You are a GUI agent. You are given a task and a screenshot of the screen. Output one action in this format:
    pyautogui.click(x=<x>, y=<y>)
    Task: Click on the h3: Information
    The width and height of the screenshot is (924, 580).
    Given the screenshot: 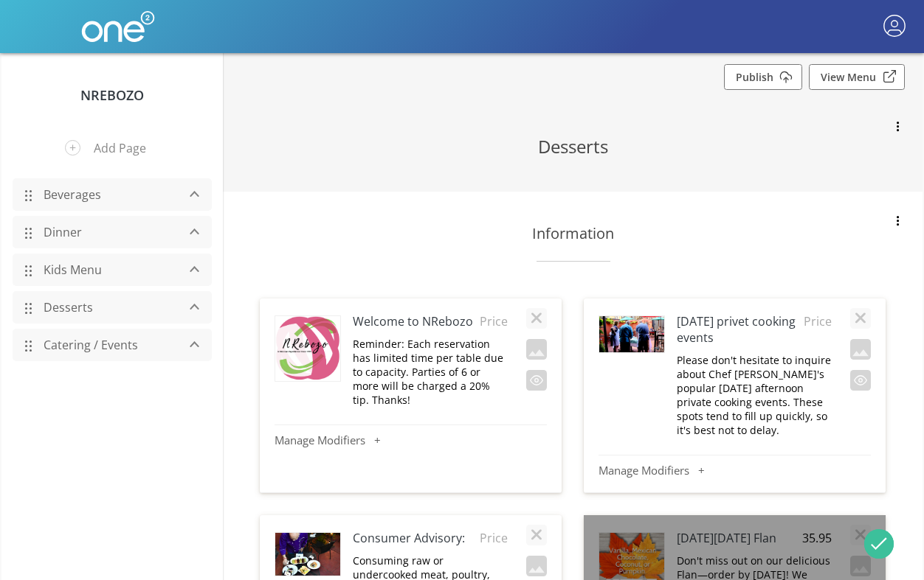 What is the action you would take?
    pyautogui.click(x=573, y=233)
    